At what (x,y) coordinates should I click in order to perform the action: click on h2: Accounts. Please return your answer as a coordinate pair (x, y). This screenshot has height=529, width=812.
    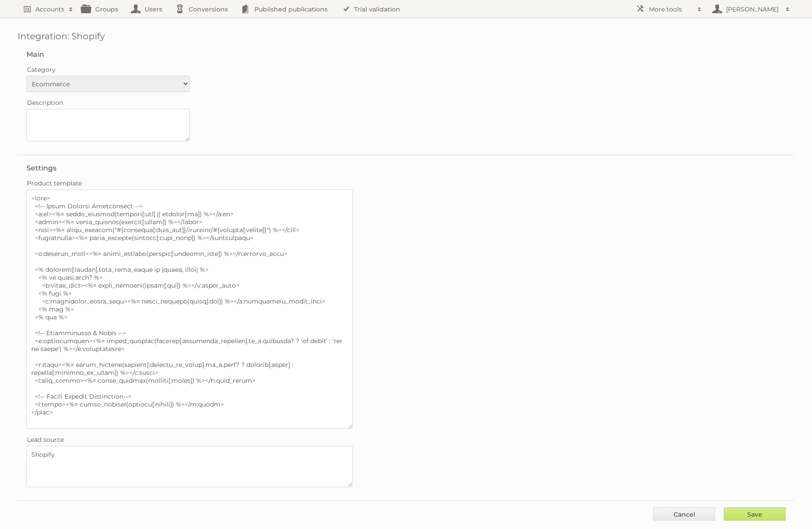
    Looking at the image, I should click on (50, 10).